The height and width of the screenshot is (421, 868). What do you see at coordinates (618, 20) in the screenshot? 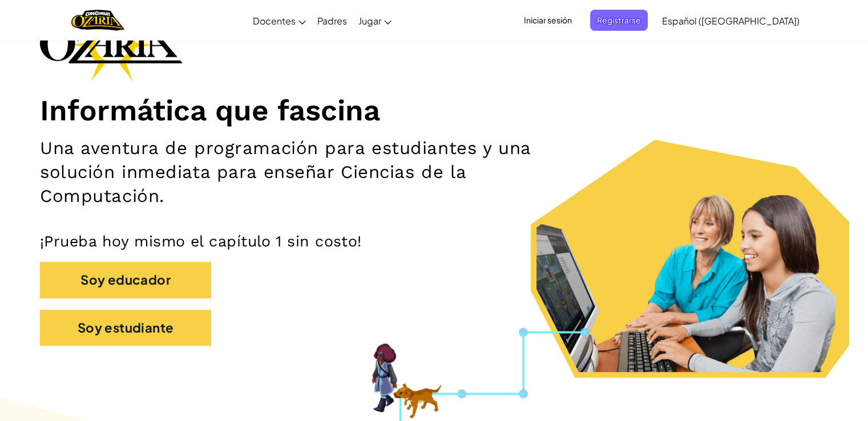
I see `button: Registrarse` at bounding box center [618, 20].